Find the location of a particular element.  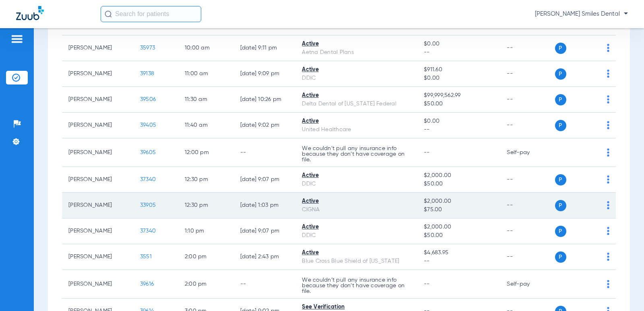

span: 39138 is located at coordinates (147, 74).